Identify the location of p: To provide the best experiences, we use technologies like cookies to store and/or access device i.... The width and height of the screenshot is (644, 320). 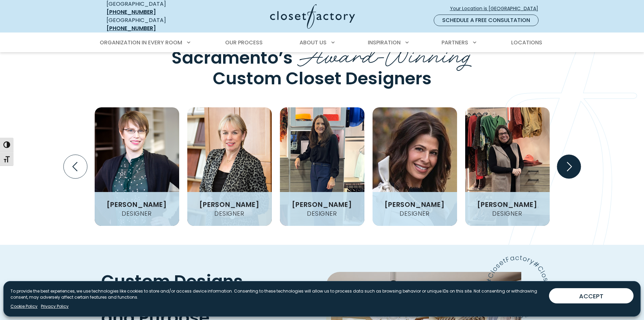
(277, 294).